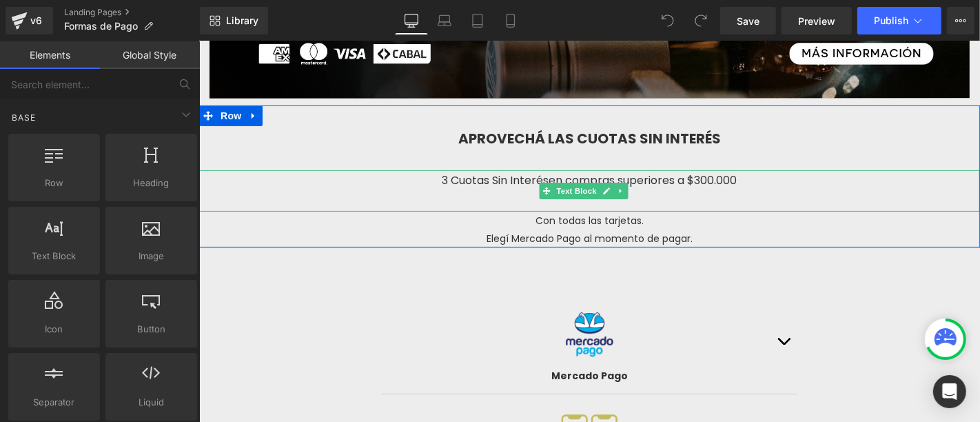  I want to click on span: Preview, so click(817, 21).